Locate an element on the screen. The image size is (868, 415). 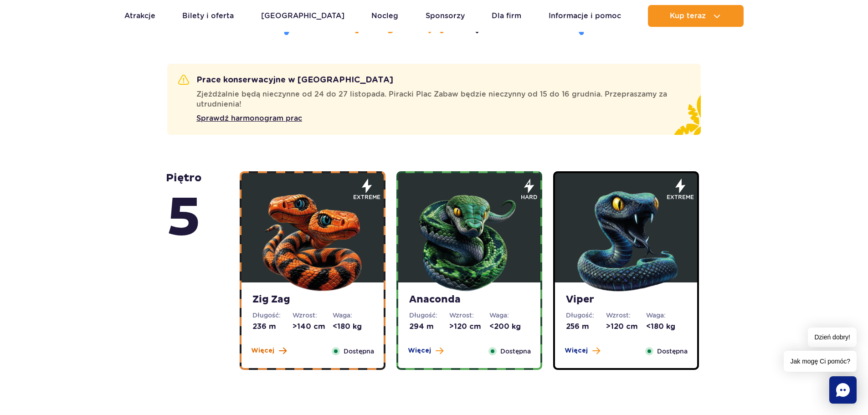
img: 683e9d18e24cb188547945.png is located at coordinates (313, 239).